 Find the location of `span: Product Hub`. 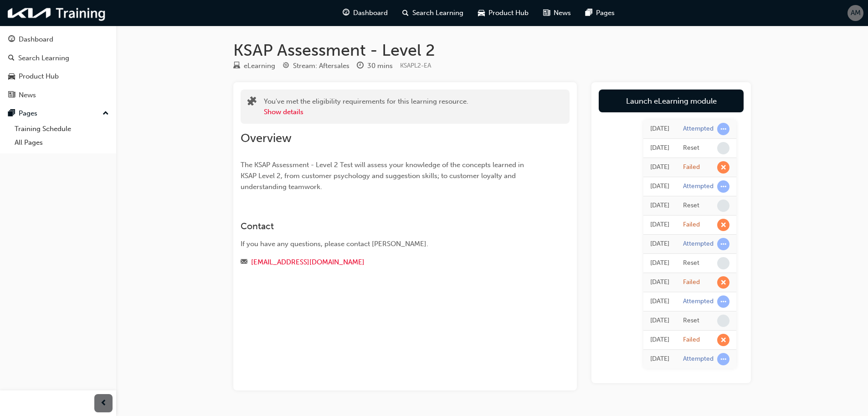

span: Product Hub is located at coordinates (509, 13).